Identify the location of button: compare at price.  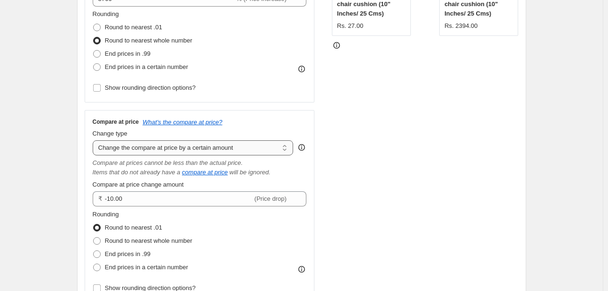
(205, 172).